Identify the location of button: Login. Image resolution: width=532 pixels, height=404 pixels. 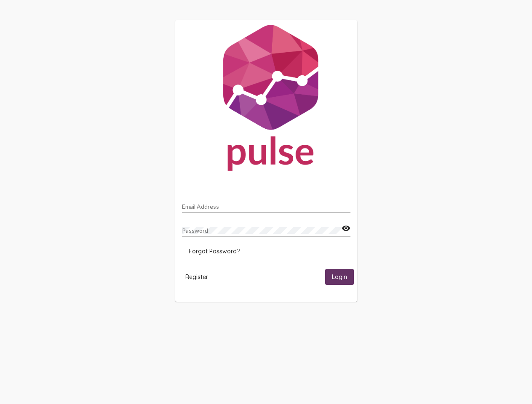
(340, 277).